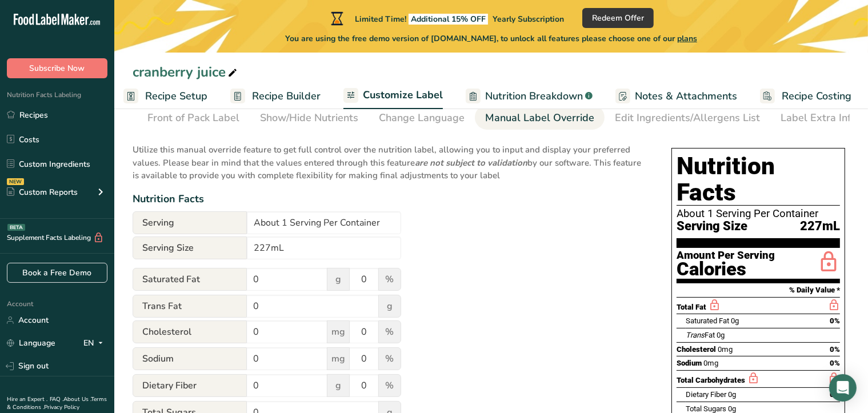  I want to click on div: Manual Label Override, so click(539, 118).